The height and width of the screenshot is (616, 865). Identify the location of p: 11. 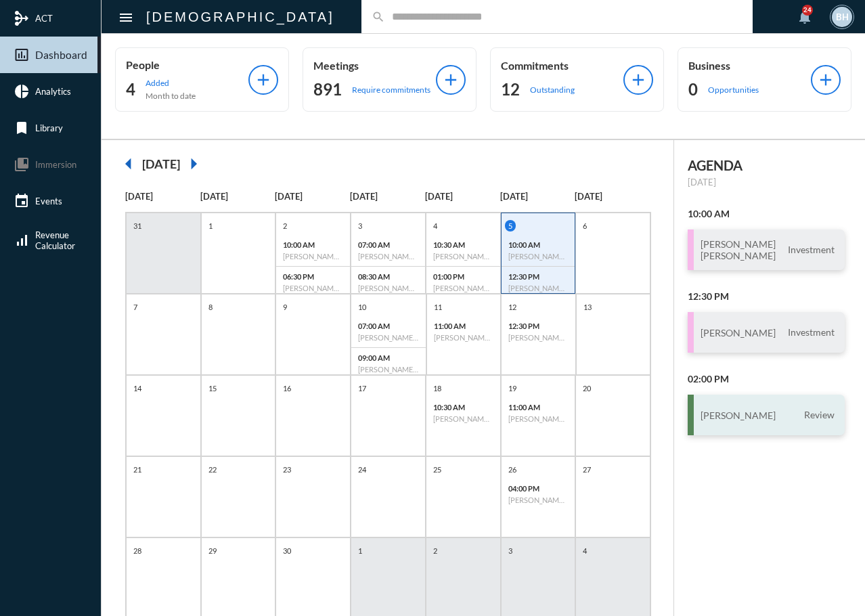
(438, 307).